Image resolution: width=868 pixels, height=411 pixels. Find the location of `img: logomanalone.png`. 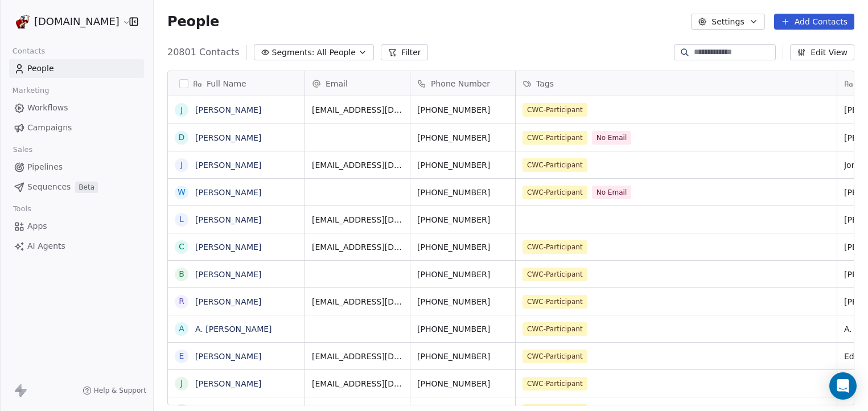

img: logomanalone.png is located at coordinates (22, 21).